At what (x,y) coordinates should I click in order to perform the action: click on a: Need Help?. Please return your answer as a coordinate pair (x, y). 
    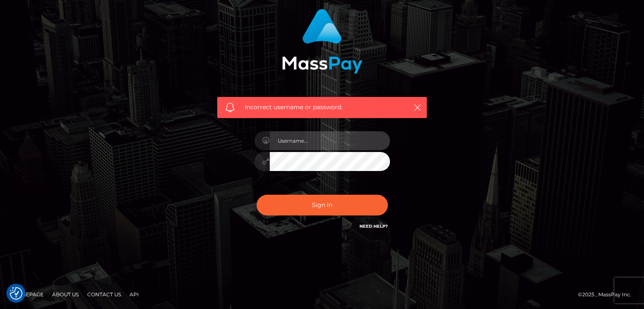
    Looking at the image, I should click on (374, 226).